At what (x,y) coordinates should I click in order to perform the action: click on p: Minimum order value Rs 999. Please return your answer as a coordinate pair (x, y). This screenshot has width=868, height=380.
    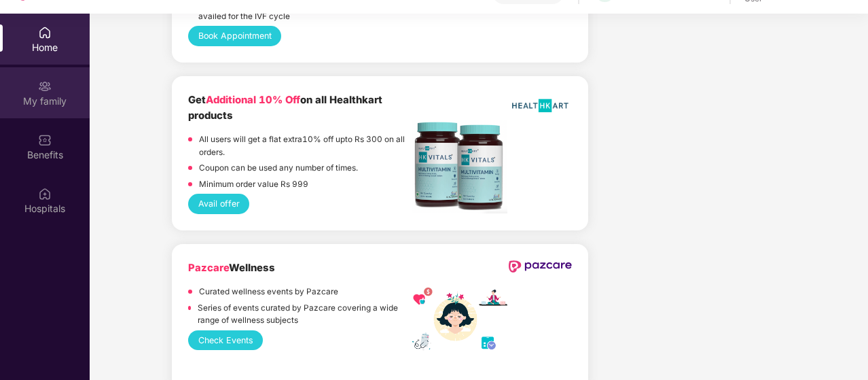
    Looking at the image, I should click on (254, 184).